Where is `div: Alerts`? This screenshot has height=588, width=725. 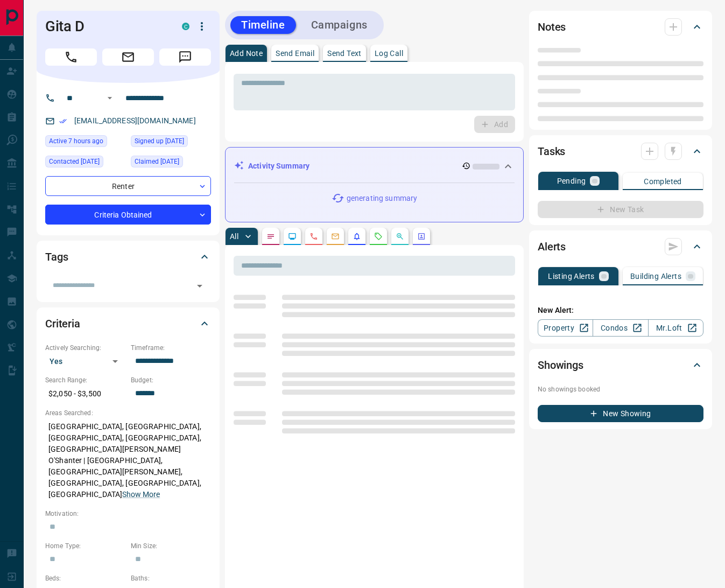 div: Alerts is located at coordinates (621, 247).